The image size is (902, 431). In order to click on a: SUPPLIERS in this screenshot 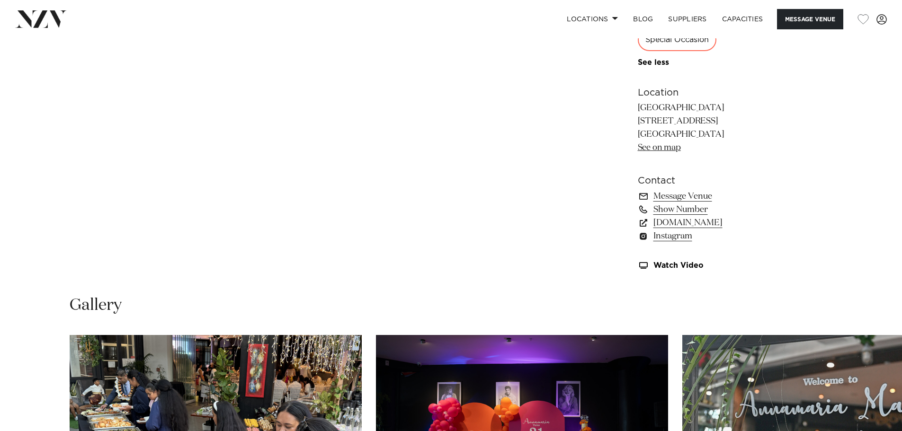, I will do `click(687, 19)`.